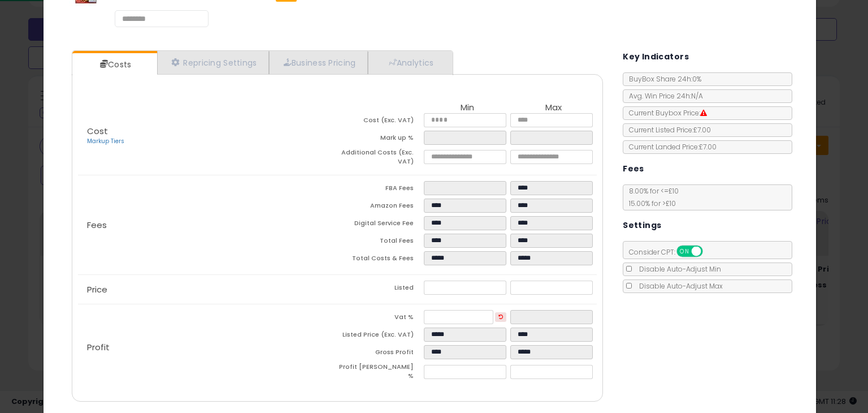  What do you see at coordinates (380, 353) in the screenshot?
I see `td: Gross Profit` at bounding box center [380, 353].